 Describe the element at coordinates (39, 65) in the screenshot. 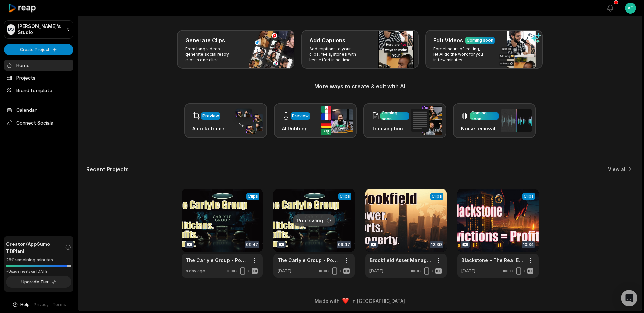

I see `a: Home` at that location.